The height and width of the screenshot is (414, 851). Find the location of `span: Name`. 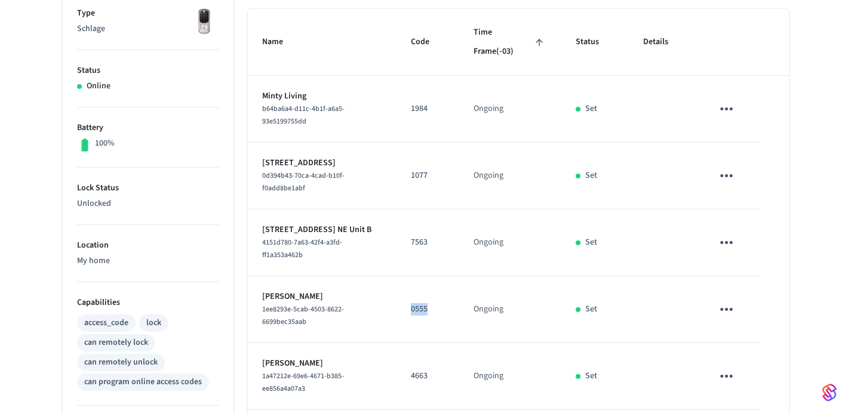

span: Name is located at coordinates (280, 42).